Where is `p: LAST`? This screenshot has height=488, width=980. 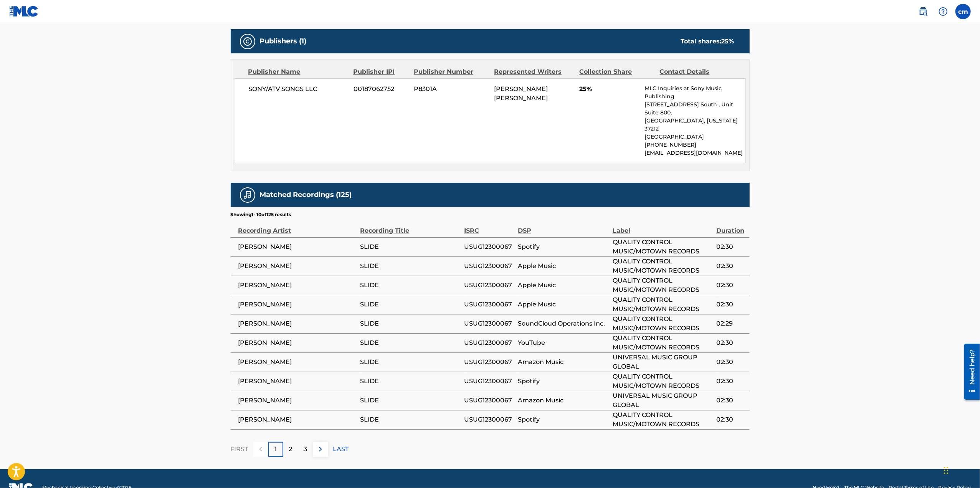
p: LAST is located at coordinates (341, 449).